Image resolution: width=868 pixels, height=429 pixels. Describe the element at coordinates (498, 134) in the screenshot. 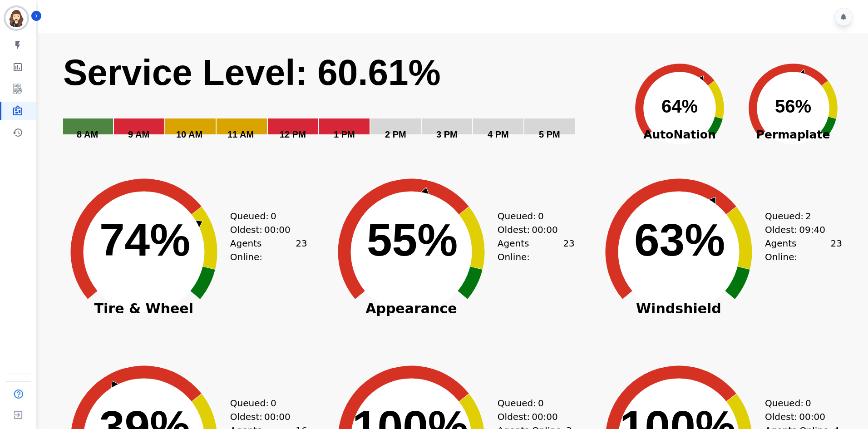

I see `text: 4 PM` at that location.